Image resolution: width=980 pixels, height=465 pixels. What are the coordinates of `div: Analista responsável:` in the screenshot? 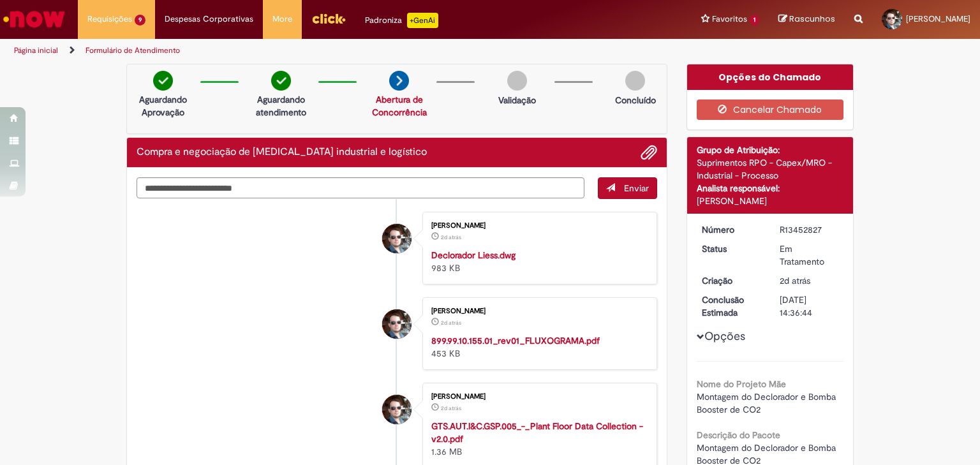 It's located at (769, 188).